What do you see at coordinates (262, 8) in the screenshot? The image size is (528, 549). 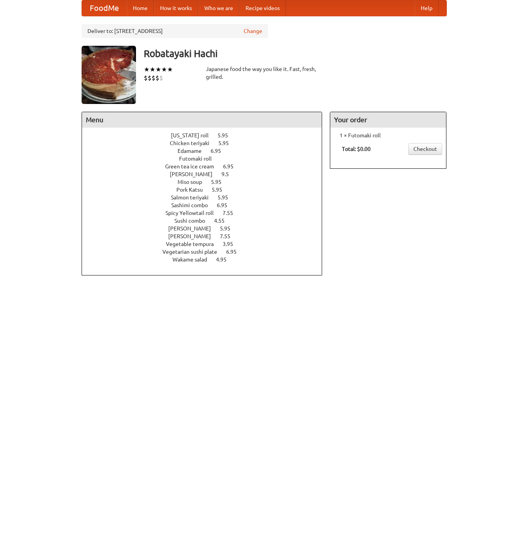 I see `a: Recipe videos` at bounding box center [262, 8].